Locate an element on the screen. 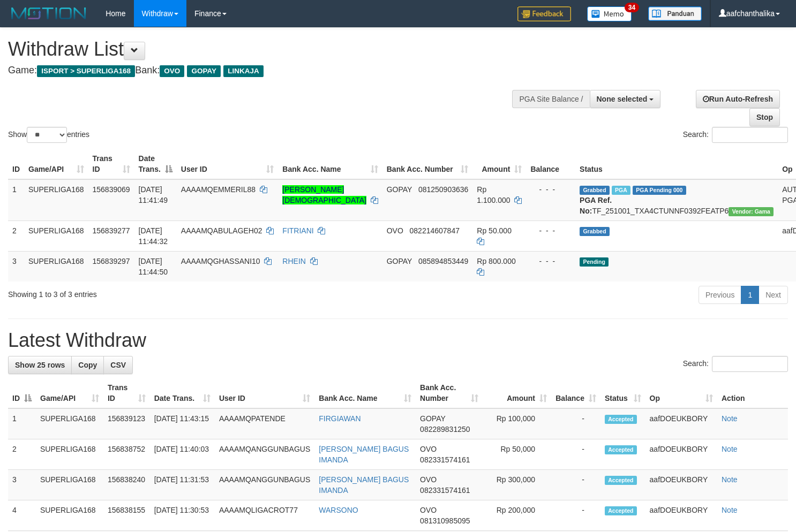 The height and width of the screenshot is (532, 796). span: Copy 081250903636 to clipboard is located at coordinates (443, 189).